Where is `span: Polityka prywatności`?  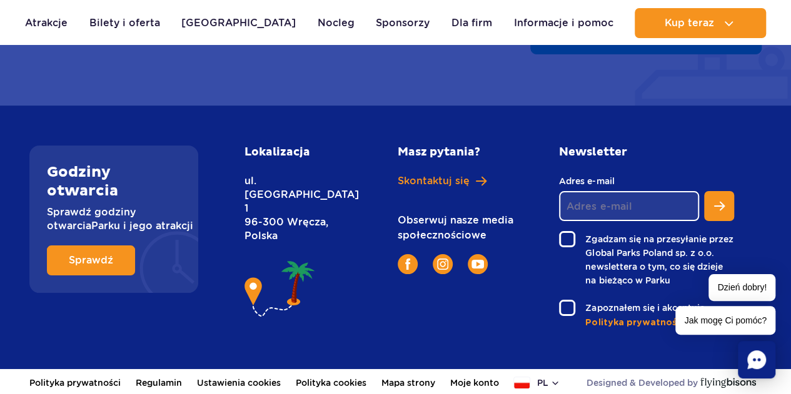
span: Polityka prywatności is located at coordinates (635, 323).